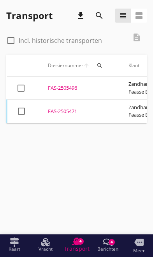  I want to click on i: more, so click(139, 242).